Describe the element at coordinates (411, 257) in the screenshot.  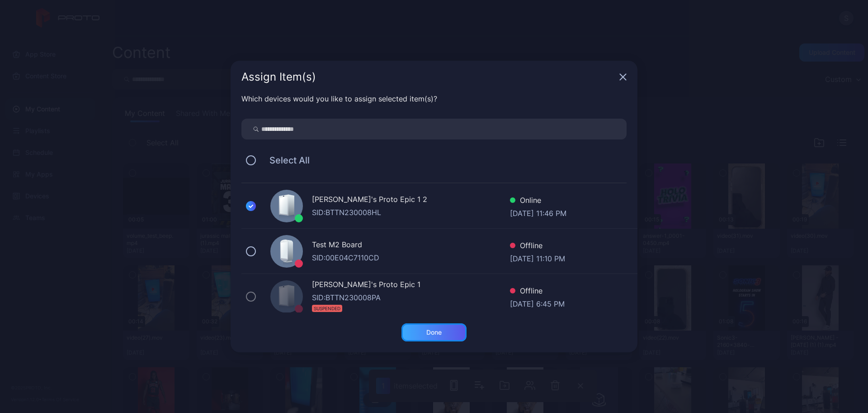
I see `div: SID: 00E04C7110CD` at that location.